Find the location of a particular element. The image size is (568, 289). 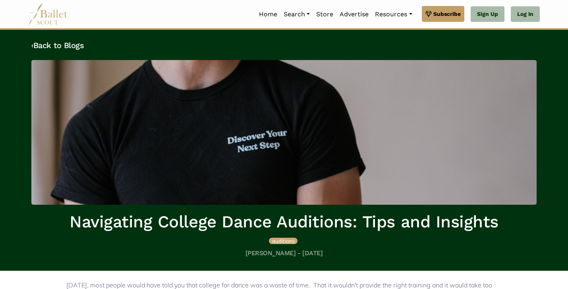

a: Advertise is located at coordinates (354, 14).